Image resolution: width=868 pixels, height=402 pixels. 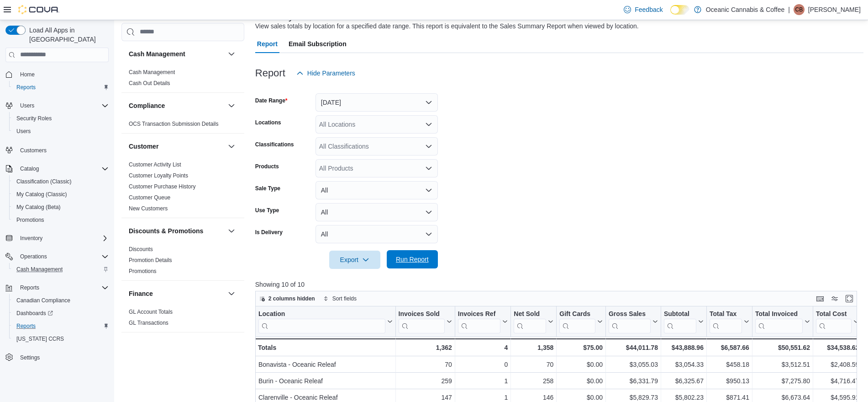 I want to click on span: Discounts, so click(x=141, y=249).